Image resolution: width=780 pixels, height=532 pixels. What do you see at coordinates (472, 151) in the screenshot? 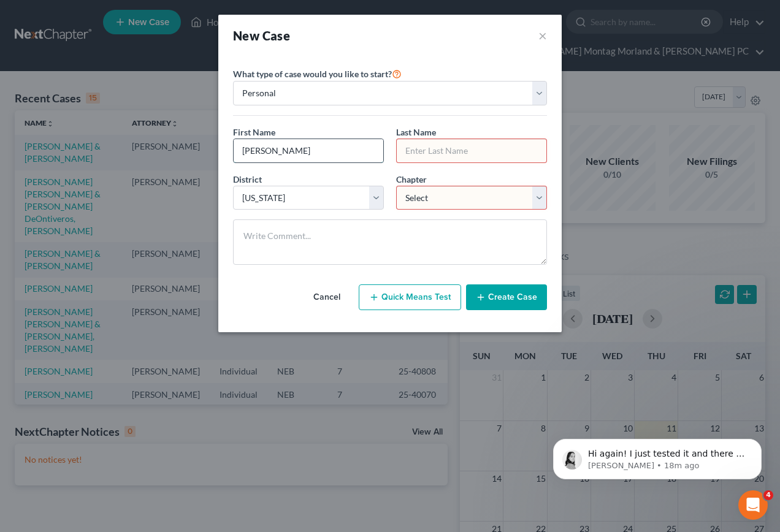
I see `input: Enter Last Name` at bounding box center [472, 151].